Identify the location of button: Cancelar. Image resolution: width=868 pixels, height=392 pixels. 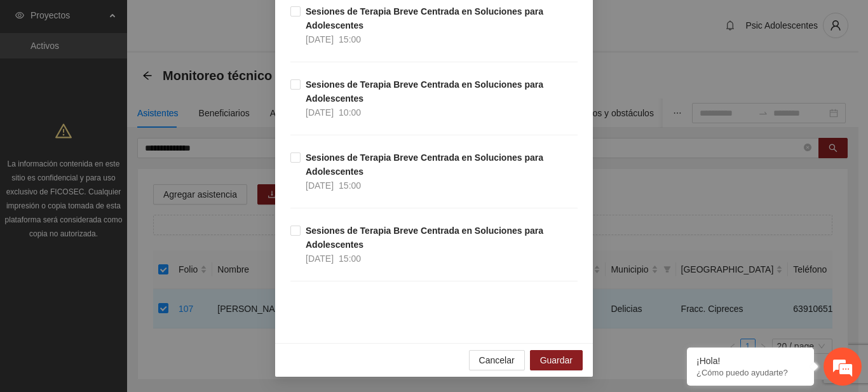
(497, 360).